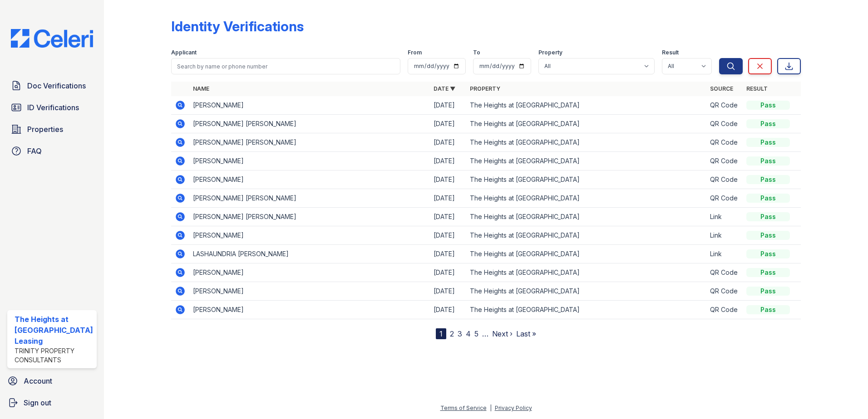 The width and height of the screenshot is (868, 419). I want to click on a: Source, so click(721, 88).